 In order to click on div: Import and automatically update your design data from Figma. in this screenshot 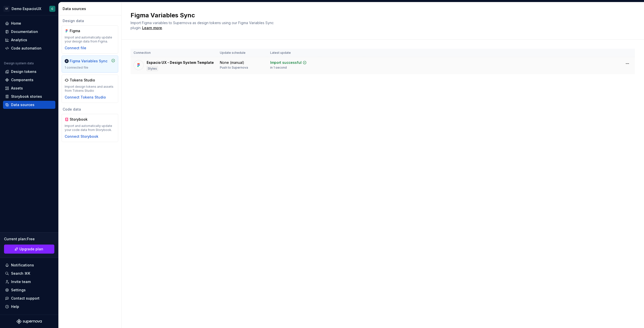, I will do `click(90, 39)`.